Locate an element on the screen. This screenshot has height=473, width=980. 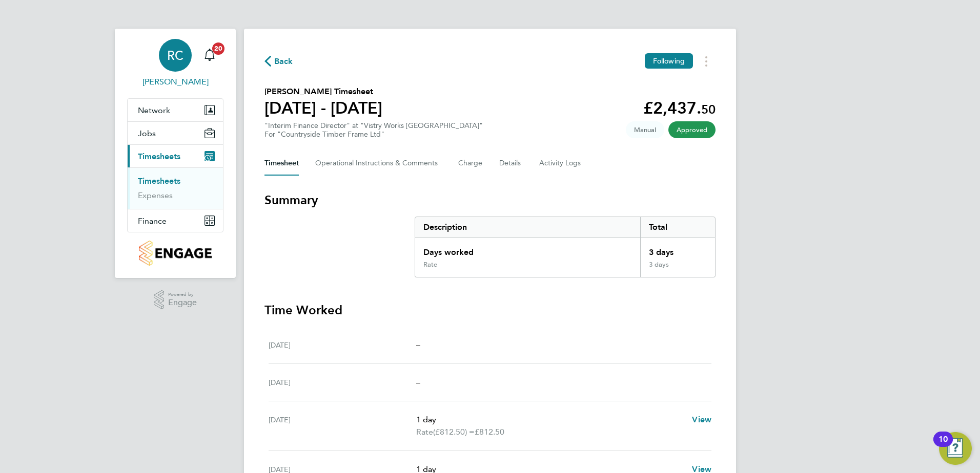
img: countryside-properties-logo-retina.png is located at coordinates (175, 253).